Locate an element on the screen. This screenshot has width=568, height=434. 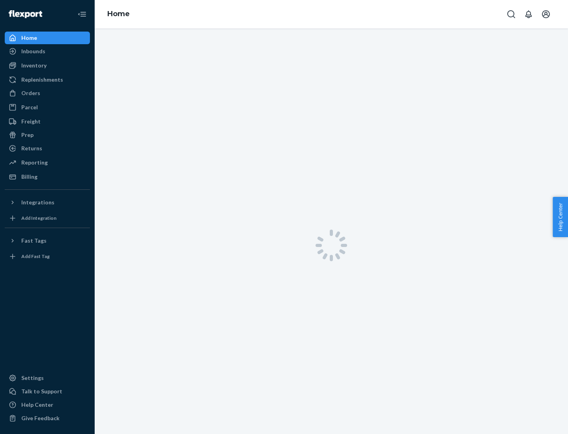
a: Add Integration is located at coordinates (47, 218).